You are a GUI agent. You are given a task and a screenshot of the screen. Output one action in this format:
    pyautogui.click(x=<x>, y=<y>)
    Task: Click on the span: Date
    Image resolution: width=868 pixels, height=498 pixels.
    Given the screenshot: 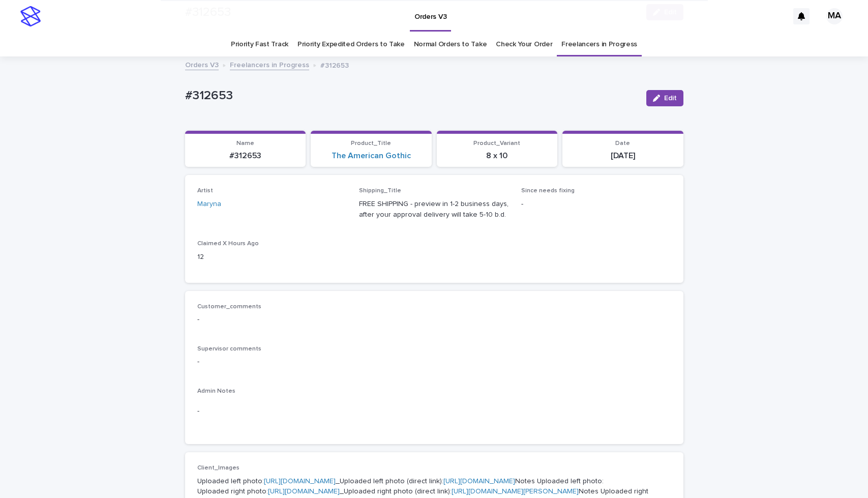 What is the action you would take?
    pyautogui.click(x=623, y=144)
    